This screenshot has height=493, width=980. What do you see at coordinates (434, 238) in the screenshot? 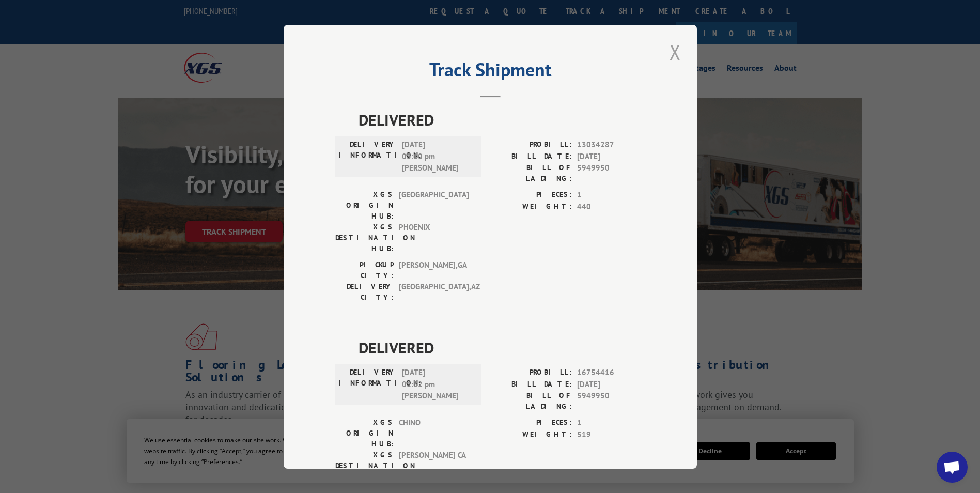
I see `span: PHOENIX` at bounding box center [434, 238].